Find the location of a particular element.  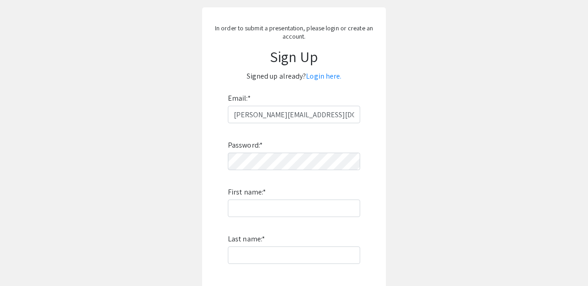

p: Signed up already? is located at coordinates (294, 76).